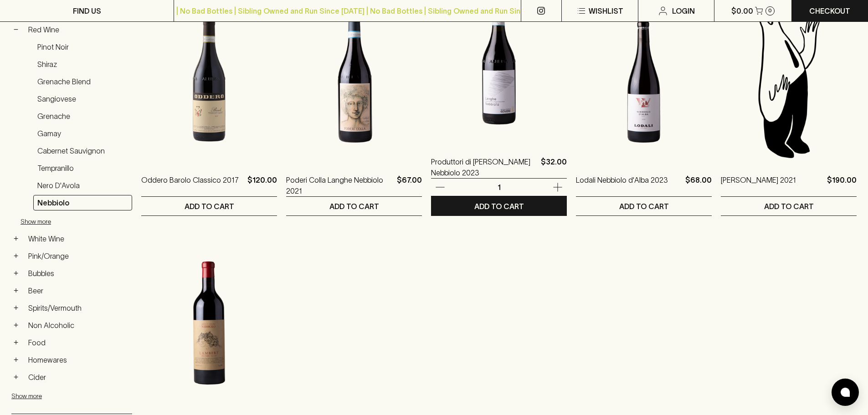 This screenshot has width=868, height=415. What do you see at coordinates (340, 186) in the screenshot?
I see `a: Poderi Colla Langhe Nebbiolo 2021` at bounding box center [340, 186].